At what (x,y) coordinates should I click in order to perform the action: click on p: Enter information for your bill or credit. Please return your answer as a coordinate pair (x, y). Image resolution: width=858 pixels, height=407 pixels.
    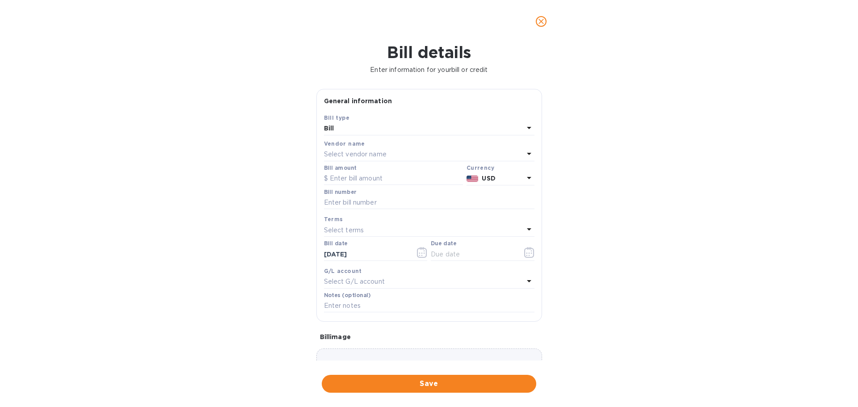
    Looking at the image, I should click on (429, 70).